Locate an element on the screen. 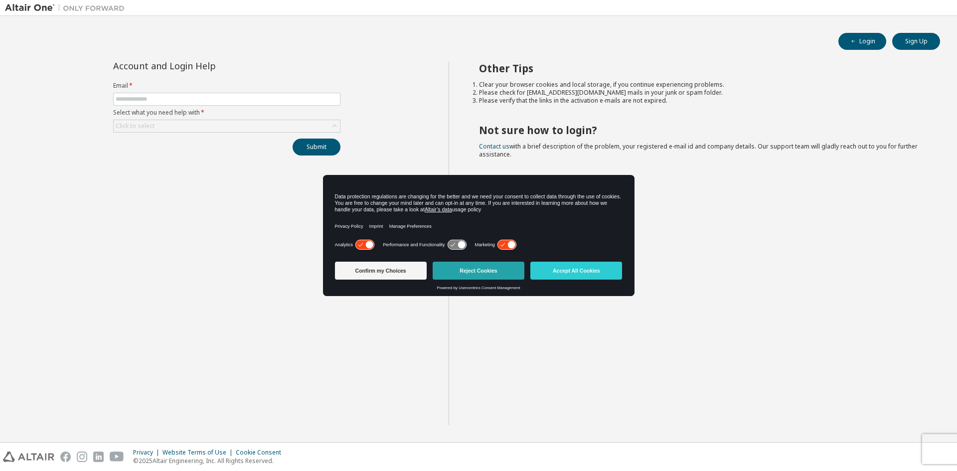  img: Altair One is located at coordinates (67, 8).